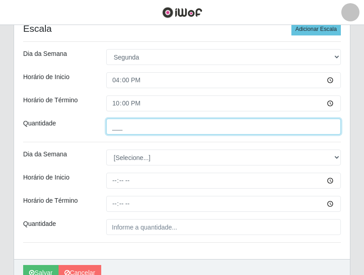 Image resolution: width=364 pixels, height=275 pixels. What do you see at coordinates (182, 12) in the screenshot?
I see `img: CoreUI Logo` at bounding box center [182, 12].